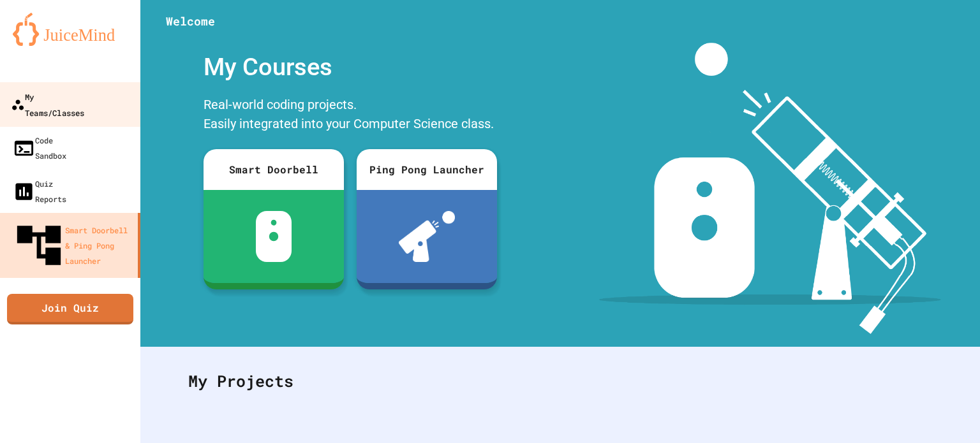  What do you see at coordinates (427, 169) in the screenshot?
I see `div: Ping Pong Launcher` at bounding box center [427, 169].